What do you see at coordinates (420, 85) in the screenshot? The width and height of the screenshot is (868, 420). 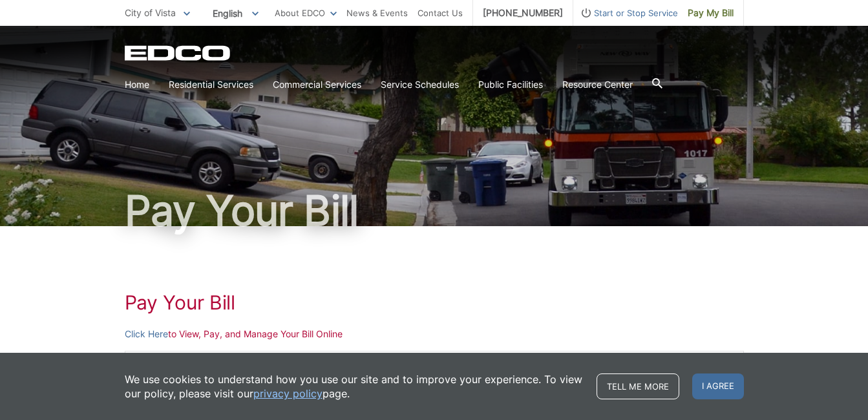 I see `a: Service Schedules` at bounding box center [420, 85].